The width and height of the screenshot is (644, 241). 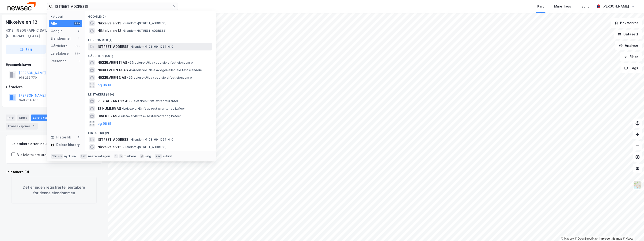 I want to click on button: Bokmerker, so click(x=626, y=23).